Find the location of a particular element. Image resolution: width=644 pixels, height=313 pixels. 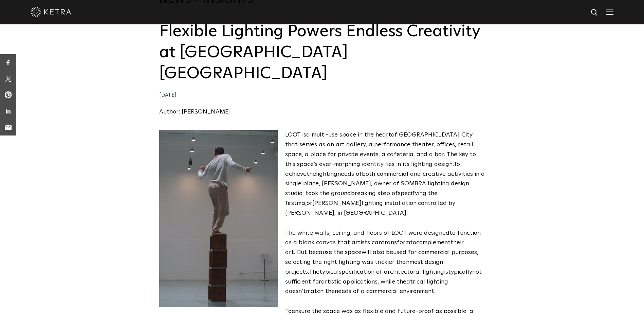

span: specification is located at coordinates (356, 272).